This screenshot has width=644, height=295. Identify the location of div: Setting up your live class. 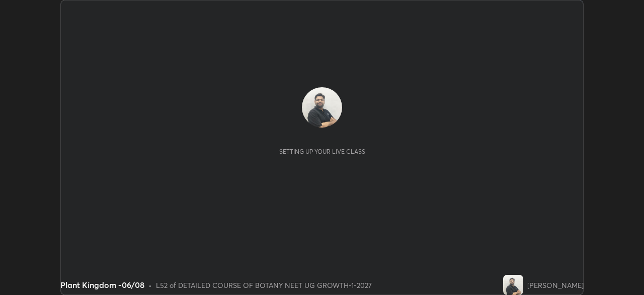
(322, 151).